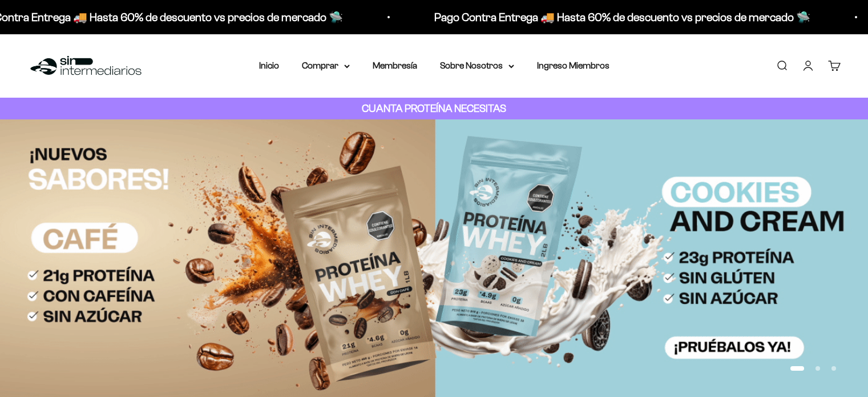 This screenshot has width=868, height=397. I want to click on a: Membresía, so click(395, 65).